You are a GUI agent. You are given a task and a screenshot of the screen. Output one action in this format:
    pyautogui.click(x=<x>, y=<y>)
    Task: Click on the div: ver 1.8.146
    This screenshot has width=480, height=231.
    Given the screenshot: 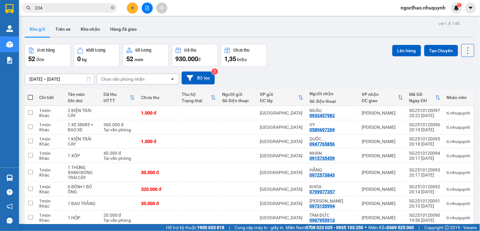 What is the action you would take?
    pyautogui.click(x=449, y=23)
    